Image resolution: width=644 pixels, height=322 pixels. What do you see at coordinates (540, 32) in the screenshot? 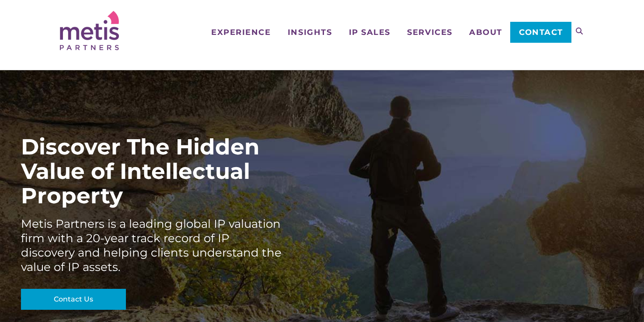
I see `a: Contact` at bounding box center [540, 32].